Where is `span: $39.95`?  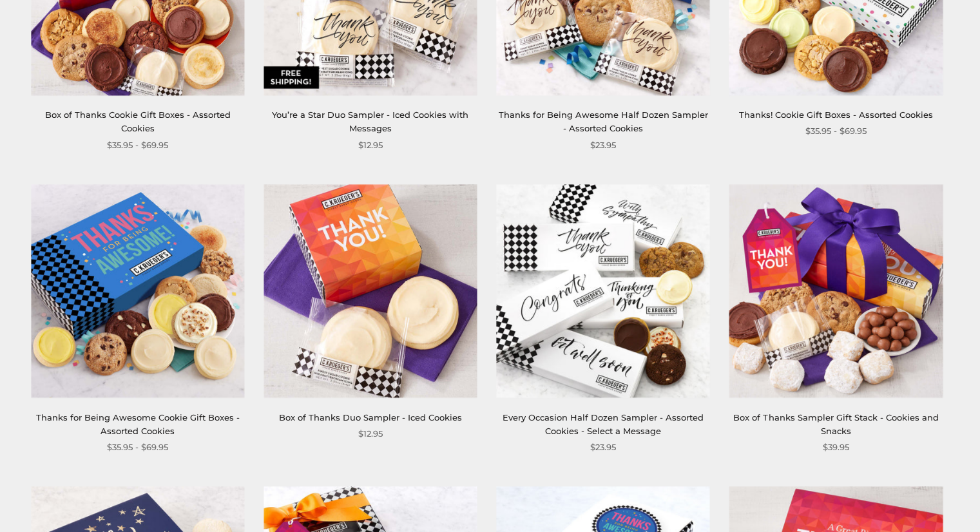 span: $39.95 is located at coordinates (836, 447).